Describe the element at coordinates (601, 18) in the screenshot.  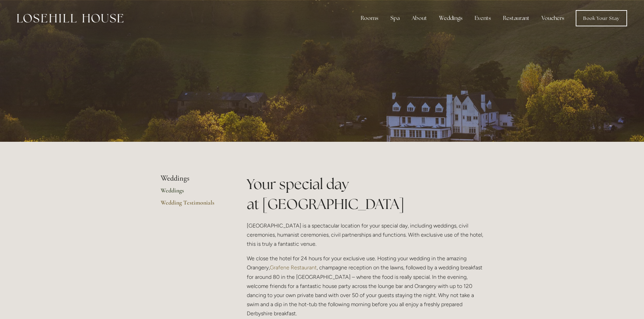
I see `a: Book Your Stay` at that location.